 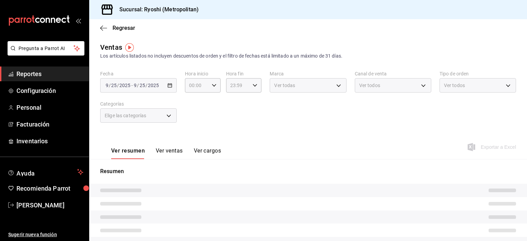 What do you see at coordinates (138, 104) in the screenshot?
I see `label: Categorías` at bounding box center [138, 104].